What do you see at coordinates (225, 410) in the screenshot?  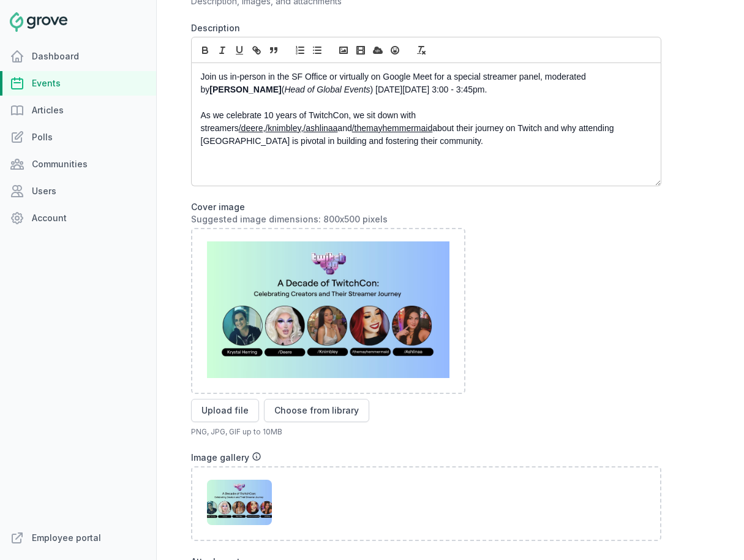 I see `button: Upload file` at bounding box center [225, 410].